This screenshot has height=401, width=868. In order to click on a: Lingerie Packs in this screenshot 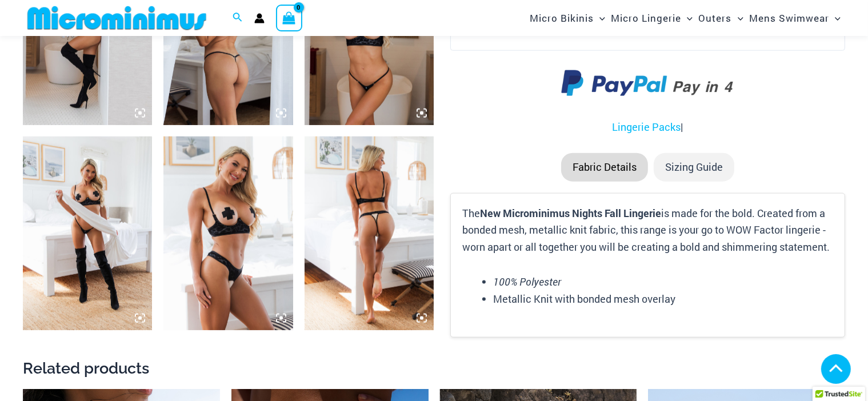, I will do `click(647, 127)`.